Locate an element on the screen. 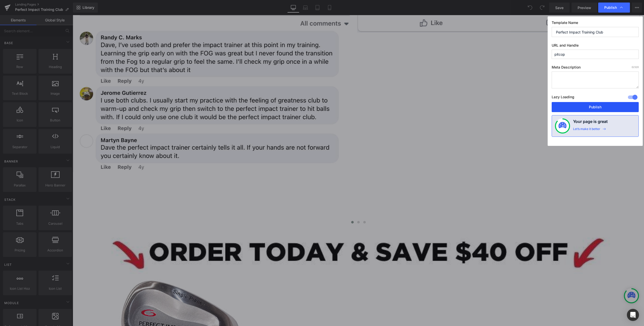 The image size is (644, 326). h4: Your page is great is located at coordinates (590, 123).